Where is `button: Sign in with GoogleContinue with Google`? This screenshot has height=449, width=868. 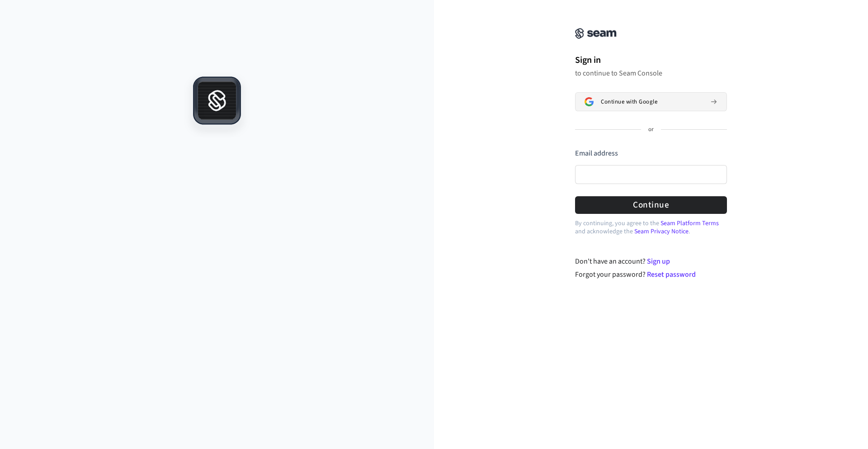 button: Sign in with GoogleContinue with Google is located at coordinates (651, 102).